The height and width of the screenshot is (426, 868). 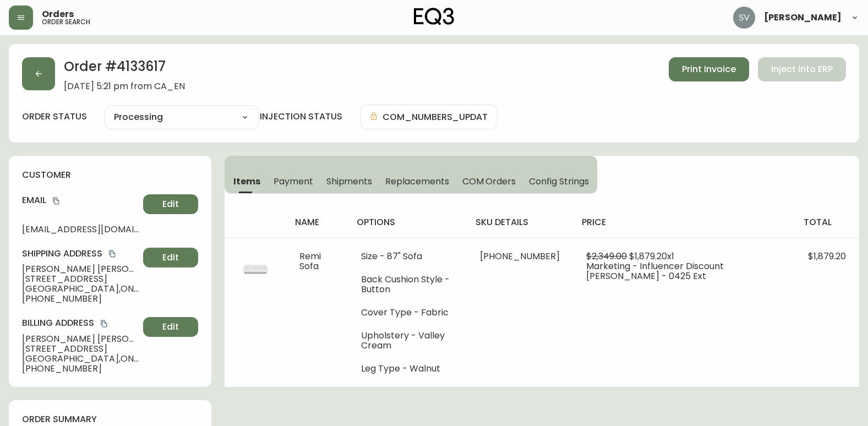 I want to click on span: Items, so click(x=246, y=181).